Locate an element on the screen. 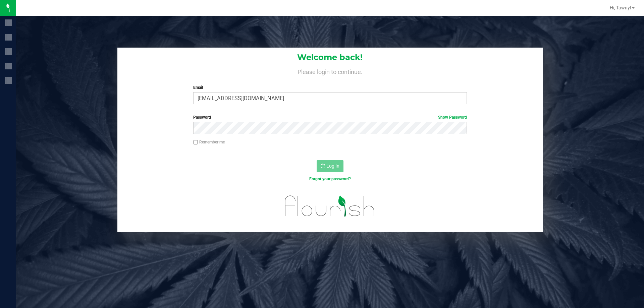  label: Email is located at coordinates (329, 87).